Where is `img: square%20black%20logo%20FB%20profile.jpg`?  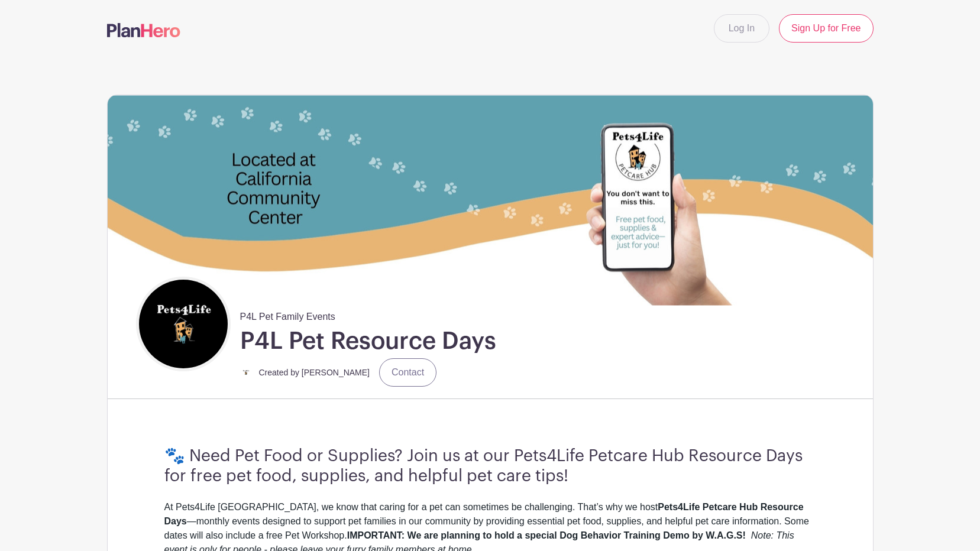 img: square%20black%20logo%20FB%20profile.jpg is located at coordinates (184, 324).